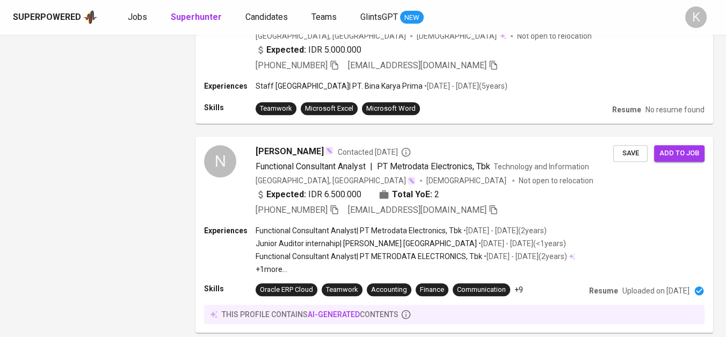 This screenshot has height=337, width=726. Describe the element at coordinates (286, 289) in the screenshot. I see `div: Oracle ERP Cloud` at that location.